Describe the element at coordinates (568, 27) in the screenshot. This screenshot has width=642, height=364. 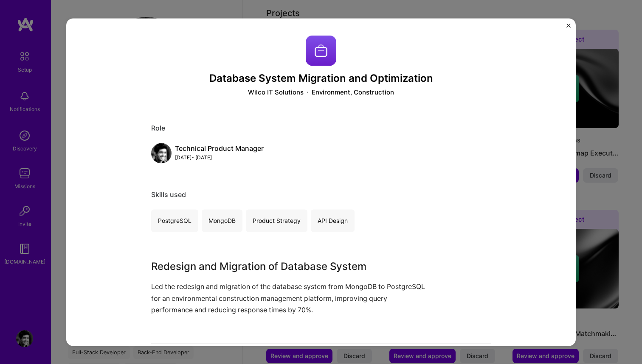
I see `button: Close` at that location.